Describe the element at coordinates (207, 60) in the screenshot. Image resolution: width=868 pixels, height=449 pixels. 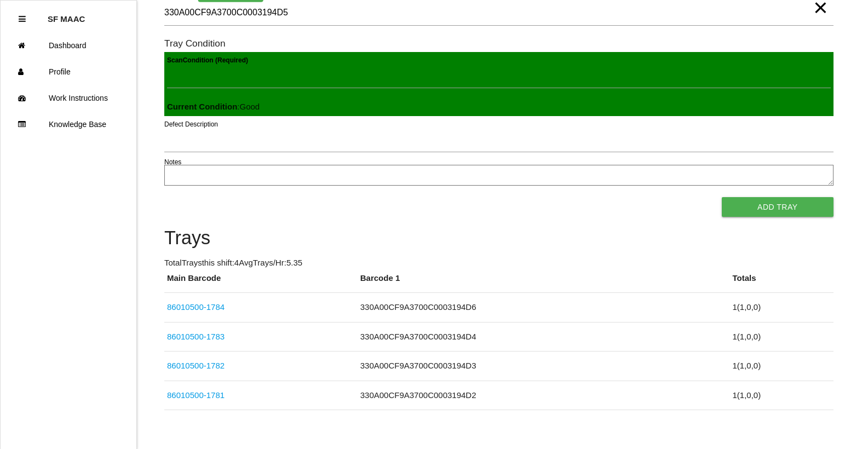
I see `b: Scan Condition (Required)` at that location.